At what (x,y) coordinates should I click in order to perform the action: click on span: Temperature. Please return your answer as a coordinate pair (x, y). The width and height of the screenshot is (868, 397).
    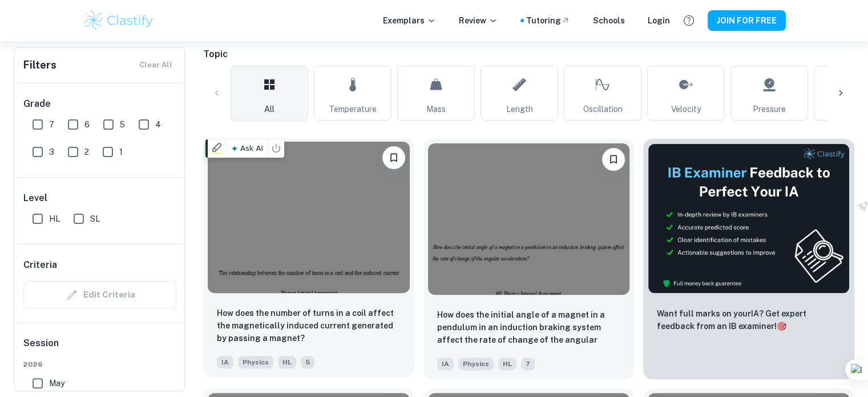
    Looking at the image, I should click on (353, 109).